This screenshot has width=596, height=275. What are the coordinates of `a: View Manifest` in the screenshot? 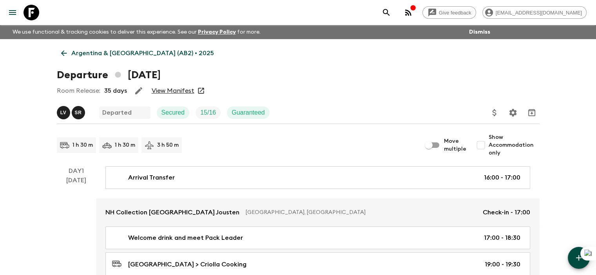 It's located at (173, 91).